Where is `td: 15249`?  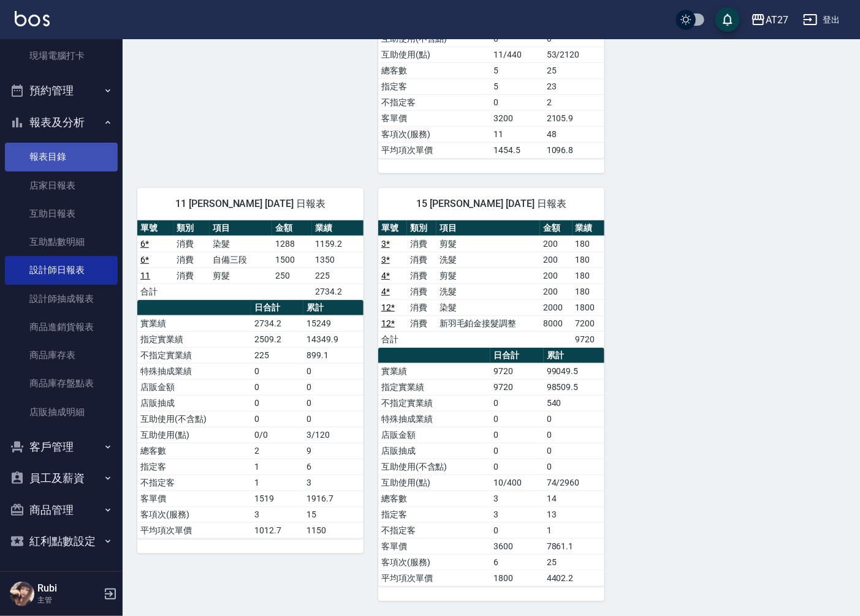
td: 15249 is located at coordinates (334, 323).